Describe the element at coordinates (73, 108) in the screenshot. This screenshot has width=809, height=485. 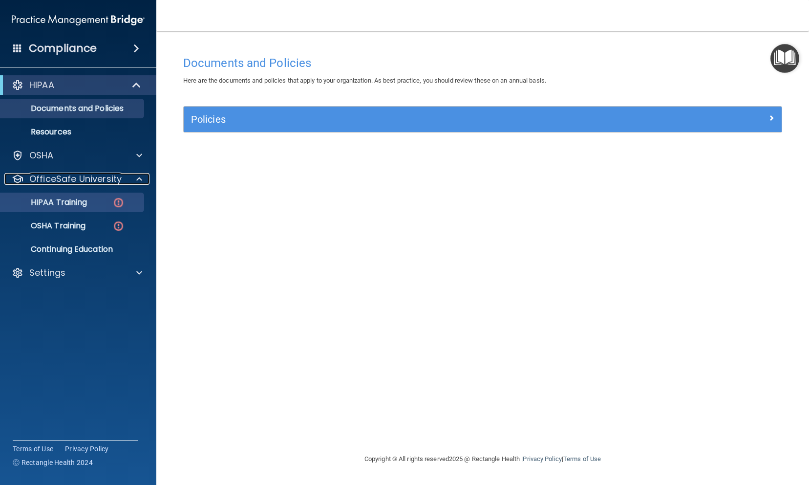
I see `p: Documents and Policies` at that location.